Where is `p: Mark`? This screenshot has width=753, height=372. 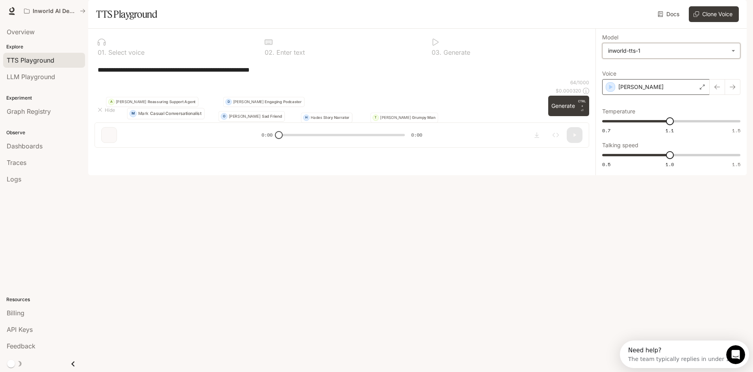
p: Mark is located at coordinates (143, 114).